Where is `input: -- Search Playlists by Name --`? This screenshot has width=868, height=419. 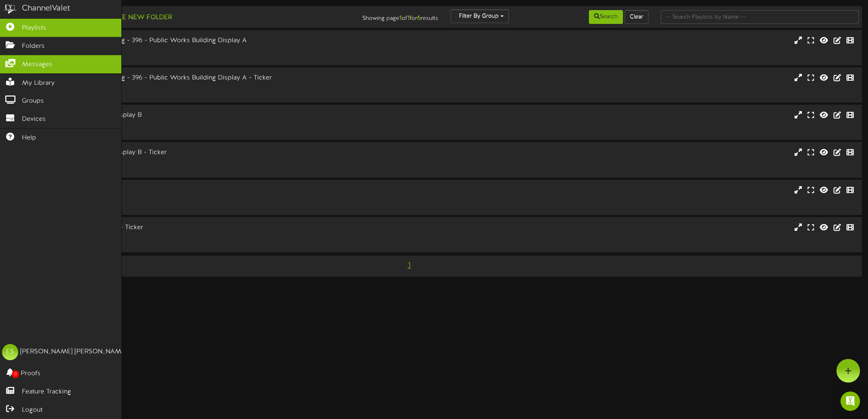
input: -- Search Playlists by Name -- is located at coordinates (759, 17).